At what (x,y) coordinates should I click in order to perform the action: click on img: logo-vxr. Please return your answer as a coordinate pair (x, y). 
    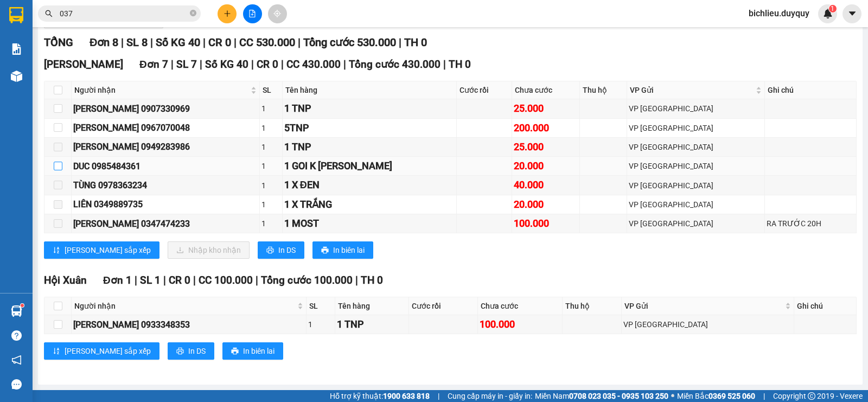
    Looking at the image, I should click on (16, 15).